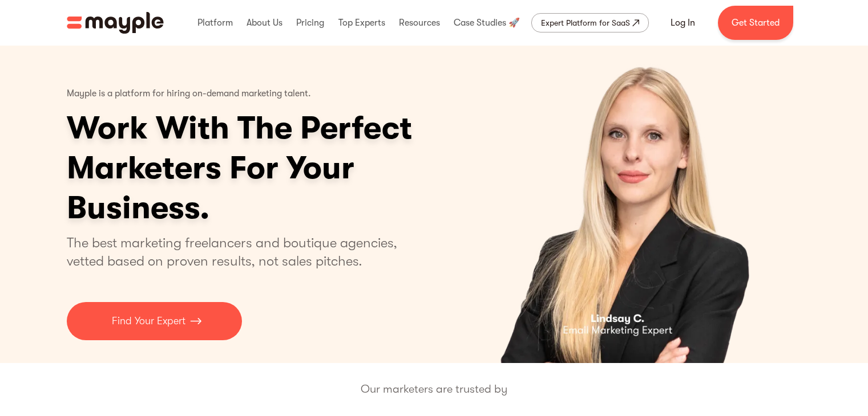 Image resolution: width=868 pixels, height=416 pixels. I want to click on a: Log In, so click(682, 23).